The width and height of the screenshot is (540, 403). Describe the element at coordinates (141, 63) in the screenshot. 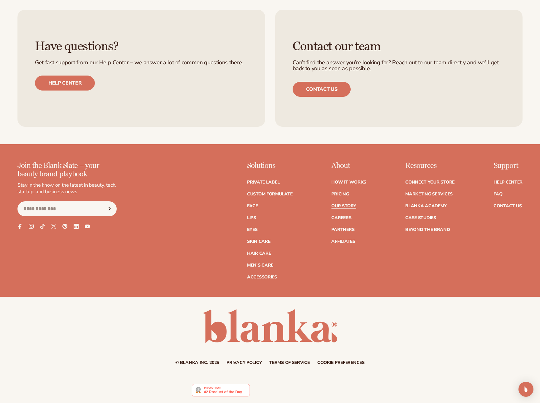

I see `p: Get fast support from our Help Center – we answer a lot of common questions there.` at that location.